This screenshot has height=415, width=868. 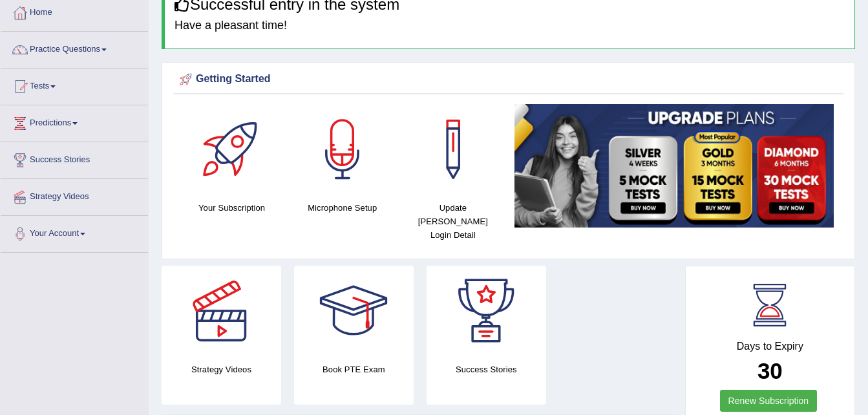 What do you see at coordinates (74, 158) in the screenshot?
I see `a: Success Stories` at bounding box center [74, 158].